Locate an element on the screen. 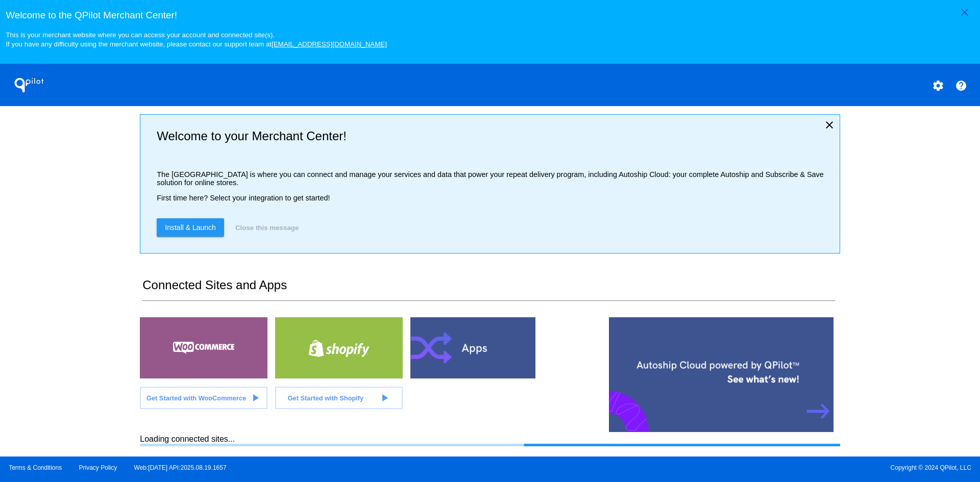  div: Loading connected sites... is located at coordinates (489, 440).